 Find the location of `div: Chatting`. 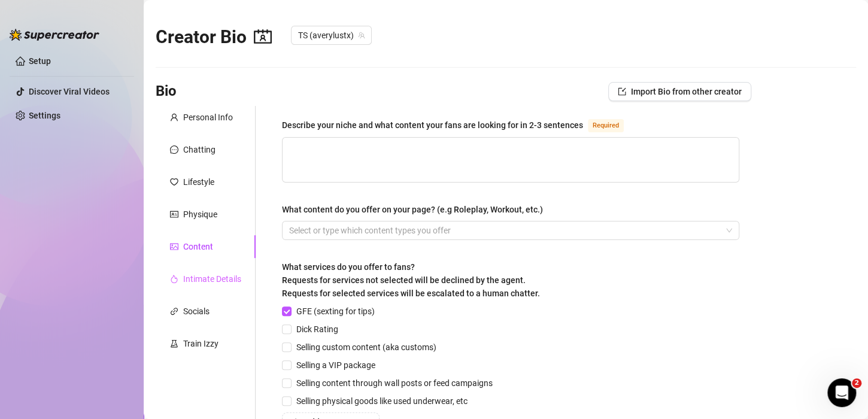

div: Chatting is located at coordinates (199, 149).